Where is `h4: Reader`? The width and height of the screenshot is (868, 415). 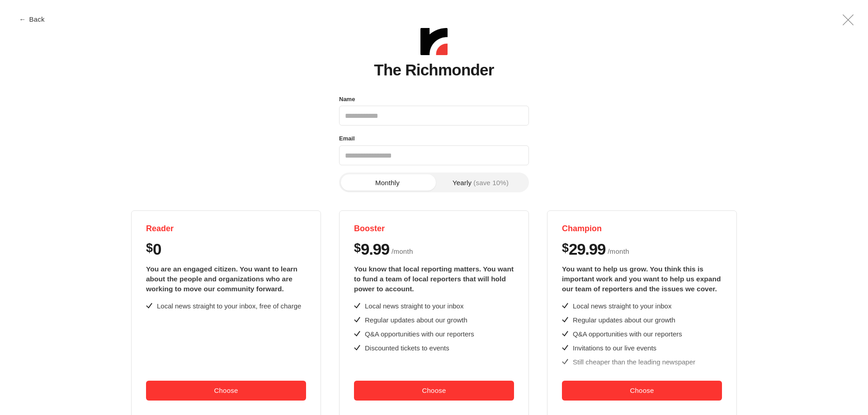
h4: Reader is located at coordinates (226, 228).